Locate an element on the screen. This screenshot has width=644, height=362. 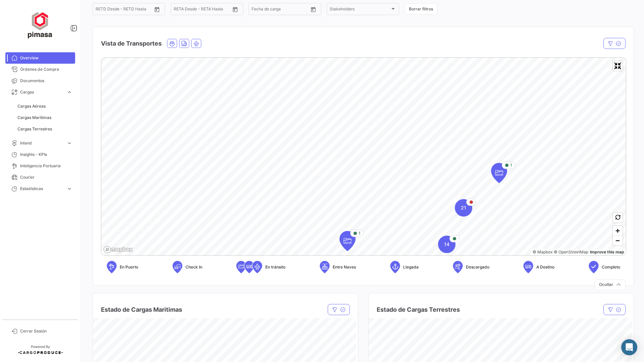
span: Inteligencia Portuaria is located at coordinates (46, 166).